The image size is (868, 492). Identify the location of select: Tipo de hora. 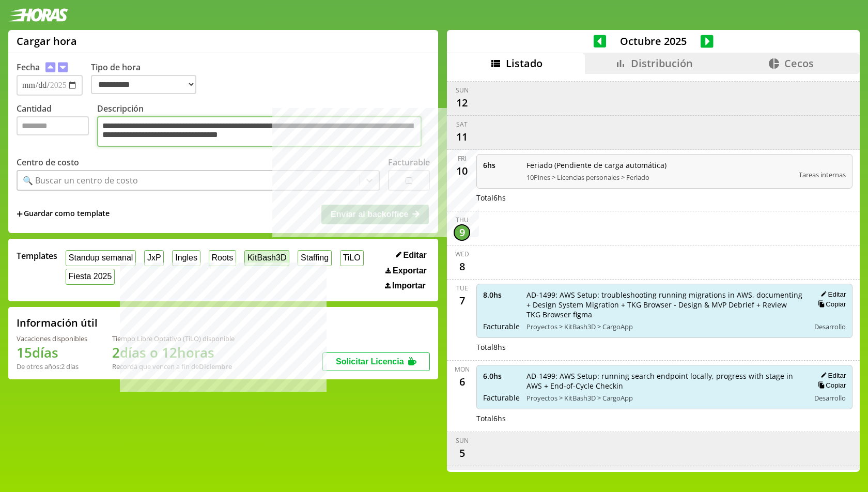
(144, 84).